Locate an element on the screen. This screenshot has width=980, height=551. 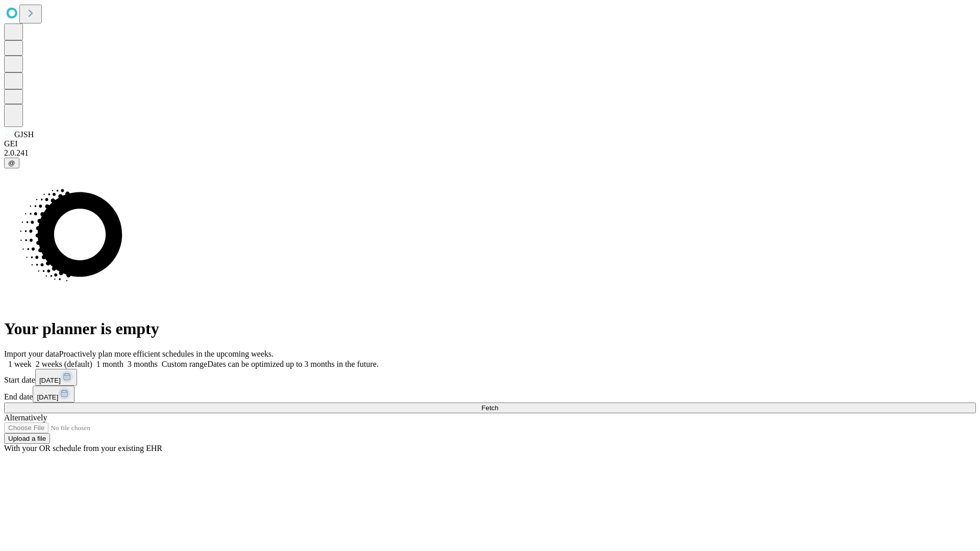
h1: Your planner is empty is located at coordinates (490, 328).